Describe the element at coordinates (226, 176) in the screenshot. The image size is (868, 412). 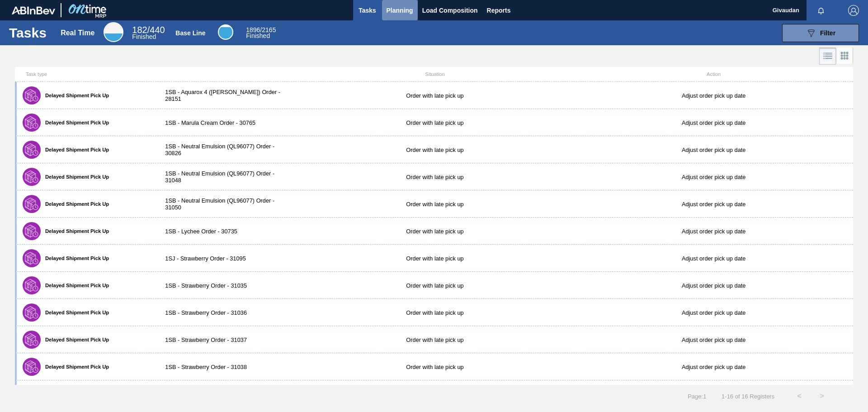
I see `div: 1SB - Neutral Emulsion (QL96077) Order - 31048` at that location.